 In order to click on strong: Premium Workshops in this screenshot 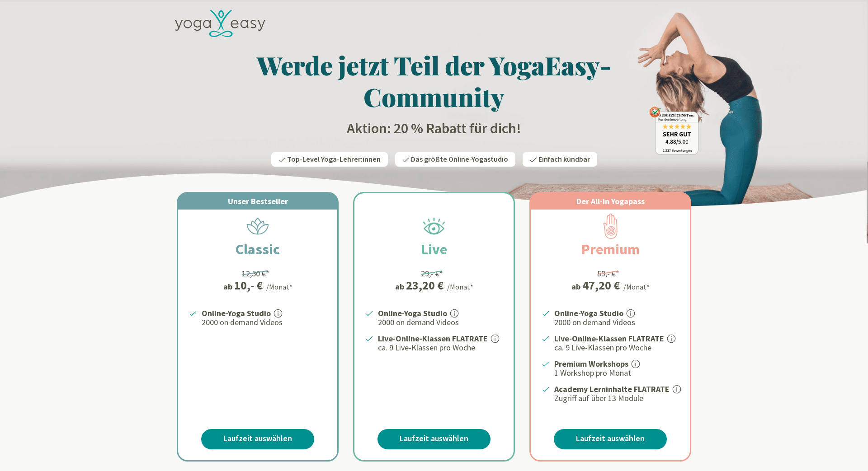, I will do `click(591, 364)`.